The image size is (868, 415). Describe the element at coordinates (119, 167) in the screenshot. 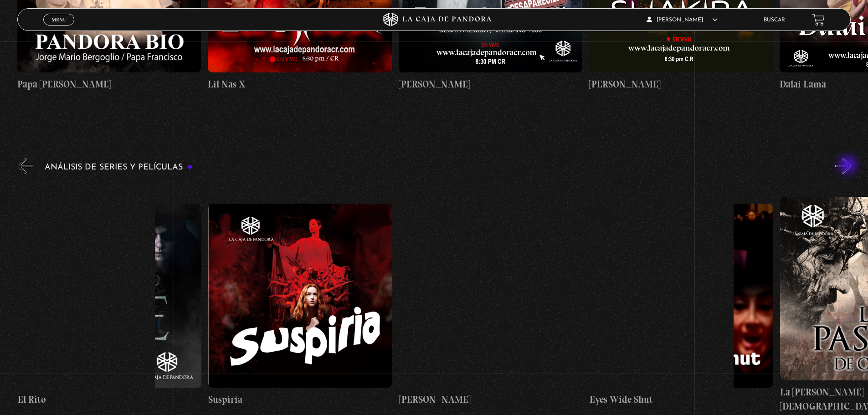

I see `h3: Análisis de series y películas` at that location.